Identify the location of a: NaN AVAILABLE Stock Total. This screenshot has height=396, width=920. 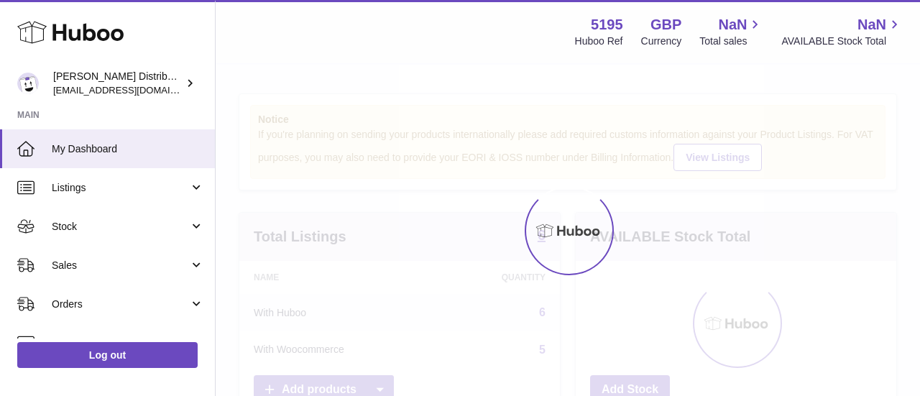
(842, 32).